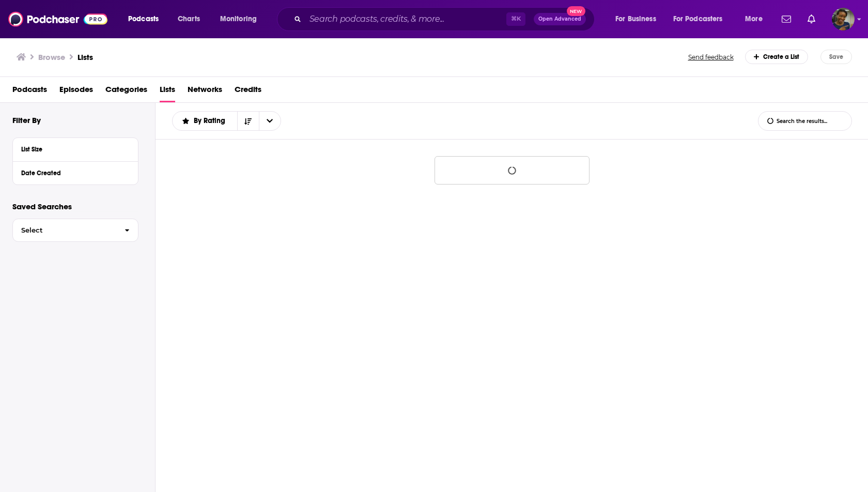 The width and height of the screenshot is (868, 492). I want to click on span: Logged in as sabrinajohnson, so click(844, 19).